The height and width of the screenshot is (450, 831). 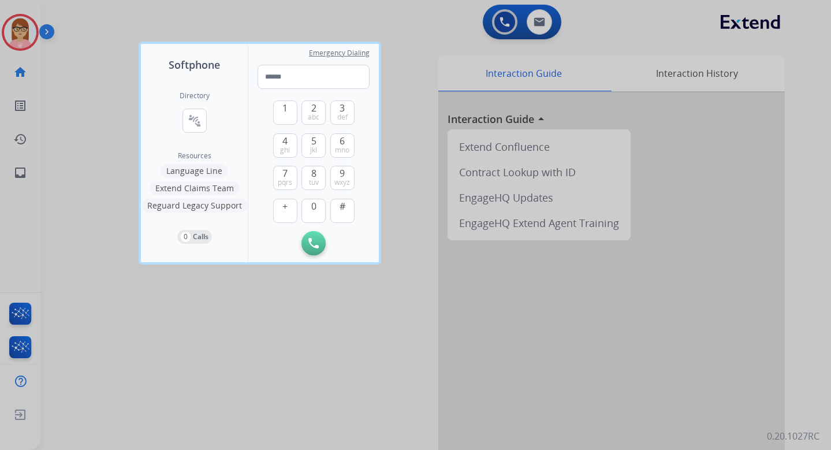 I want to click on span: 6, so click(x=342, y=141).